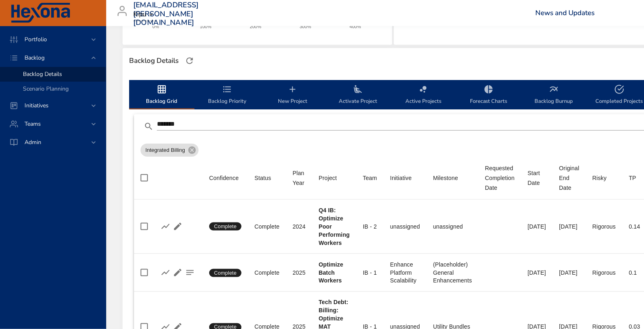 The height and width of the screenshot is (329, 644). What do you see at coordinates (154, 61) in the screenshot?
I see `div: Backlog Details` at bounding box center [154, 61].